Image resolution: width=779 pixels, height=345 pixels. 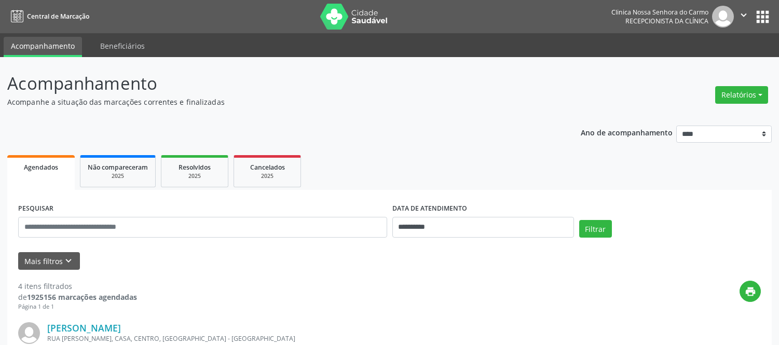 I want to click on span: Agendados, so click(x=41, y=167).